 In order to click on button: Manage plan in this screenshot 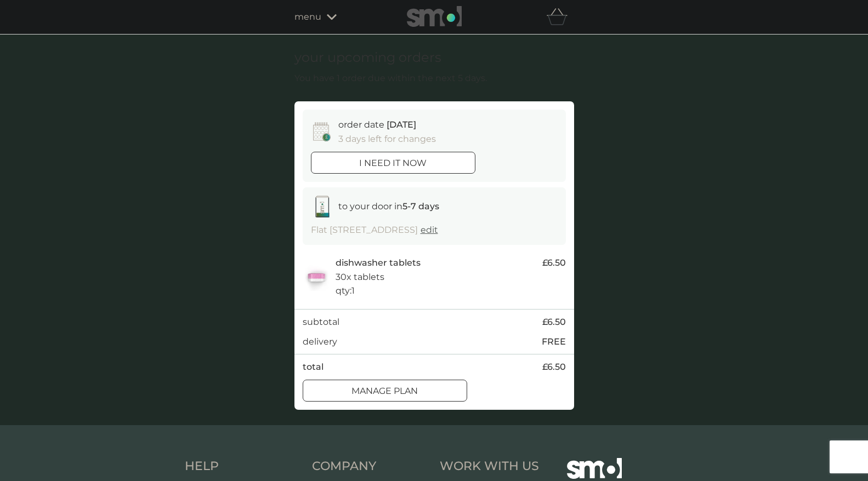, I will do `click(385, 391)`.